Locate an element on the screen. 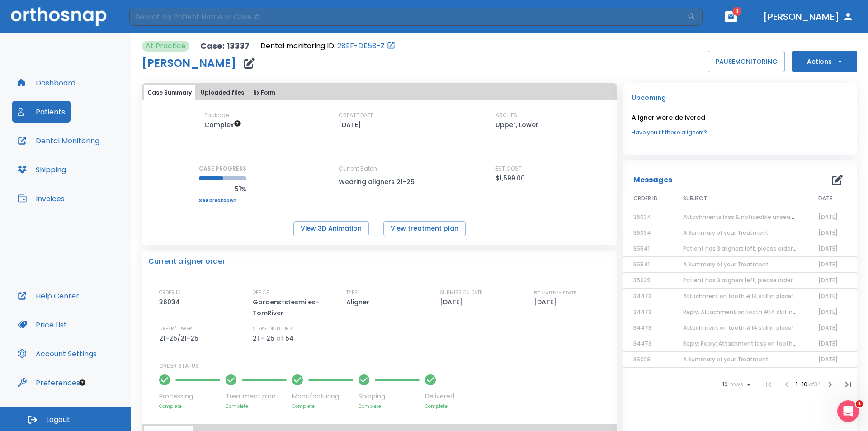  p: Aligner is located at coordinates (359, 302).